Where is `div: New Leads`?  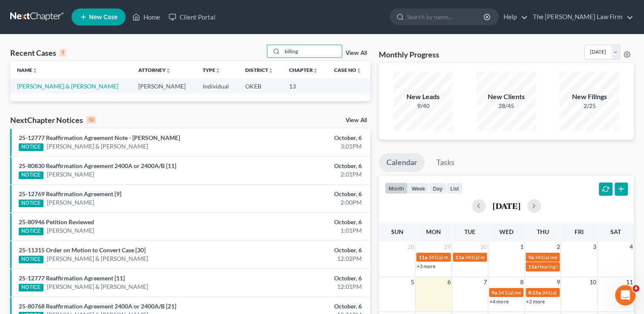 div: New Leads is located at coordinates (423, 96).